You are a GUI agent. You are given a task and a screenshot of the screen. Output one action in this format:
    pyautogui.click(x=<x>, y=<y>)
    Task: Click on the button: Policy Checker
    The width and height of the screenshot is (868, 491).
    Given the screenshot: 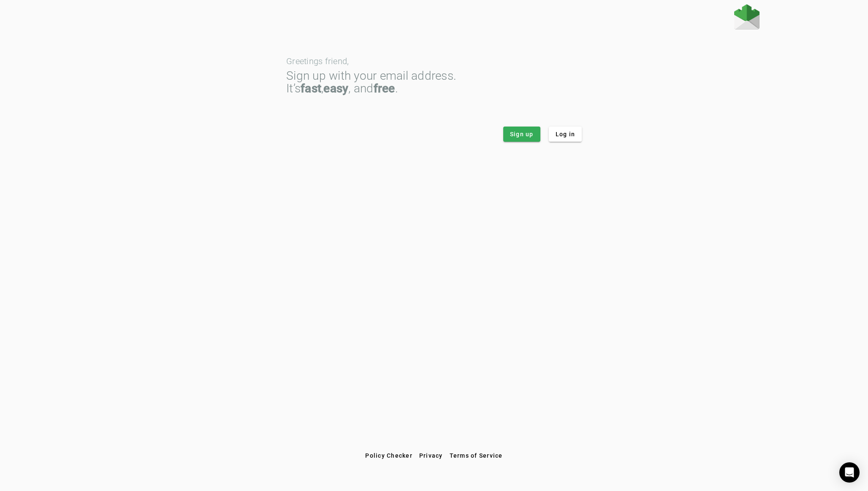 What is the action you would take?
    pyautogui.click(x=389, y=455)
    